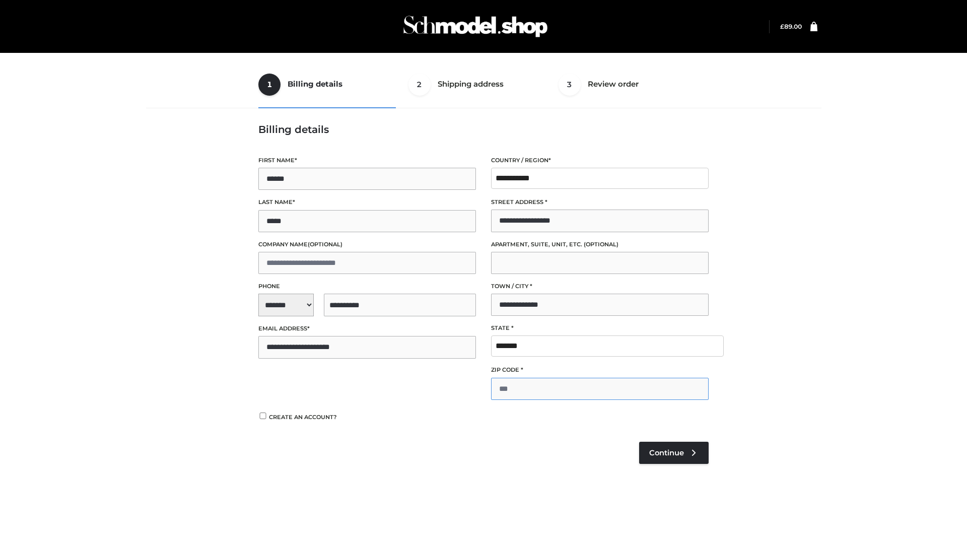 This screenshot has height=544, width=967. I want to click on bdi: 89.00, so click(790, 26).